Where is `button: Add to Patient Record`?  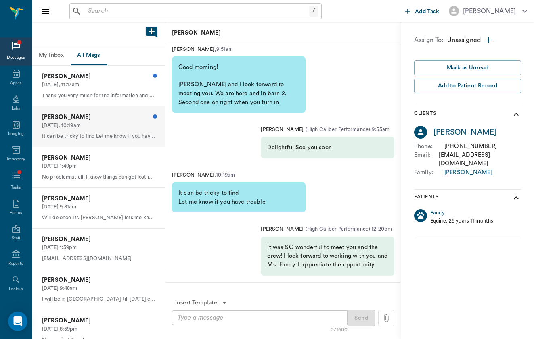
button: Add to Patient Record is located at coordinates (467, 86).